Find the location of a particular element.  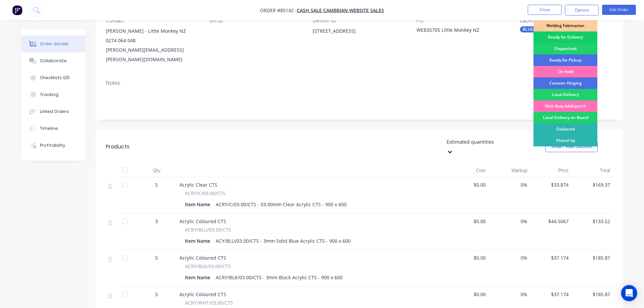

div: Checklists 0/0 is located at coordinates (55, 78).